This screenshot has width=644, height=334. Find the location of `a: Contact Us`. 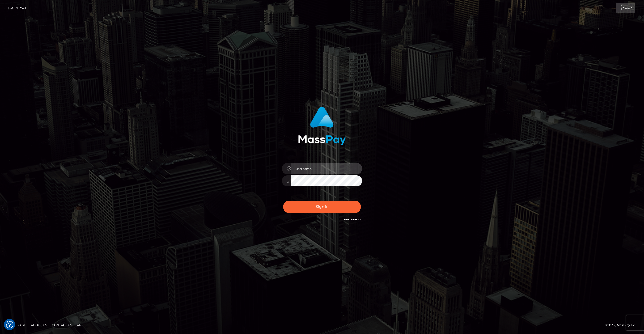

a: Contact Us is located at coordinates (62, 325).